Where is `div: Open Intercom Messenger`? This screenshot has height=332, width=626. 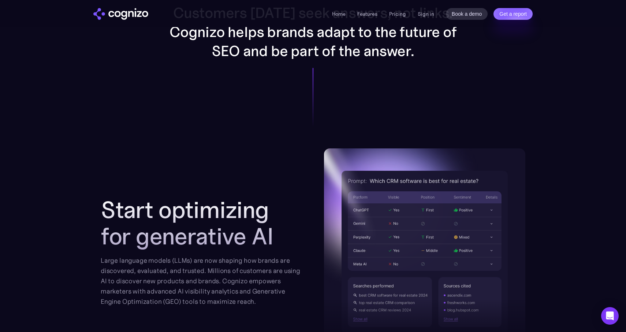 div: Open Intercom Messenger is located at coordinates (610, 316).